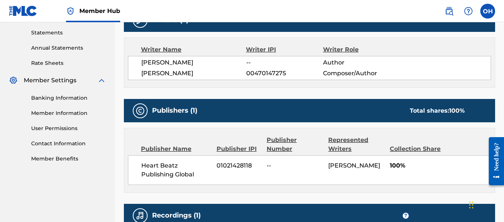  I want to click on div: Publisher IPI, so click(239, 149).